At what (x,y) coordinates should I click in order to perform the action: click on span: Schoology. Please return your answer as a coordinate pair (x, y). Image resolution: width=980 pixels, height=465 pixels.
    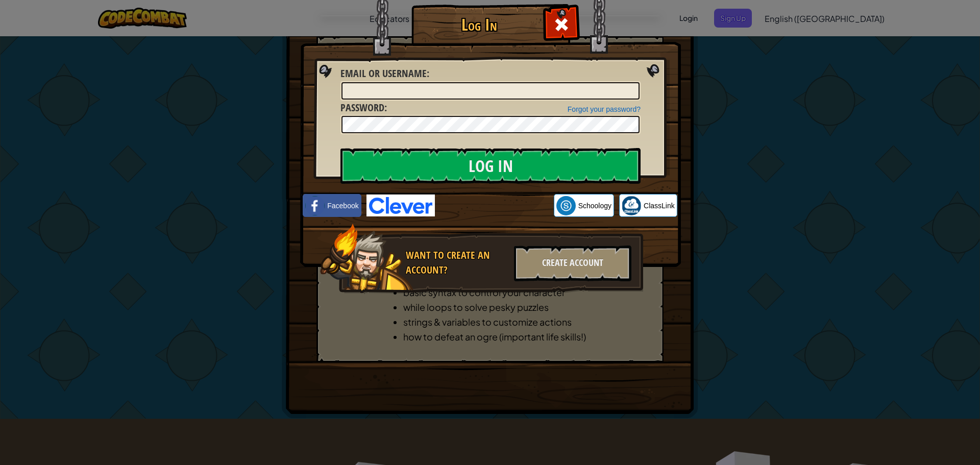
    Looking at the image, I should click on (595, 206).